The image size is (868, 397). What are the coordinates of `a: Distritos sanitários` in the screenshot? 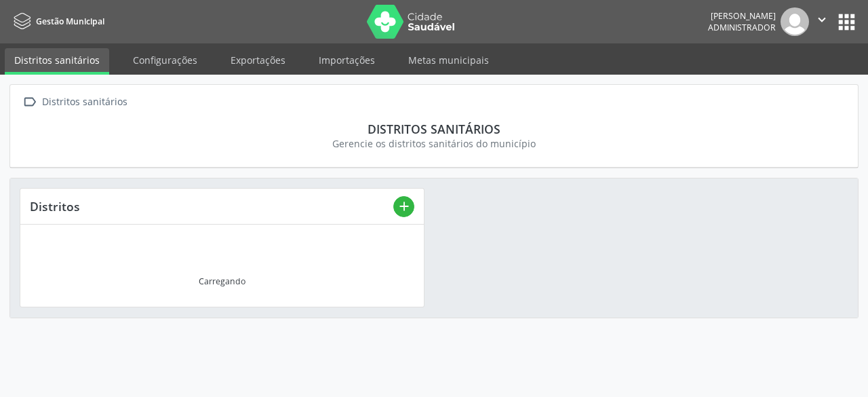 It's located at (57, 61).